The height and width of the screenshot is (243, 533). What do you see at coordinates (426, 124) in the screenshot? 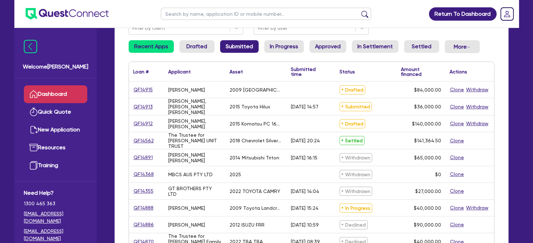
I see `span: $140,000.00` at bounding box center [426, 124].